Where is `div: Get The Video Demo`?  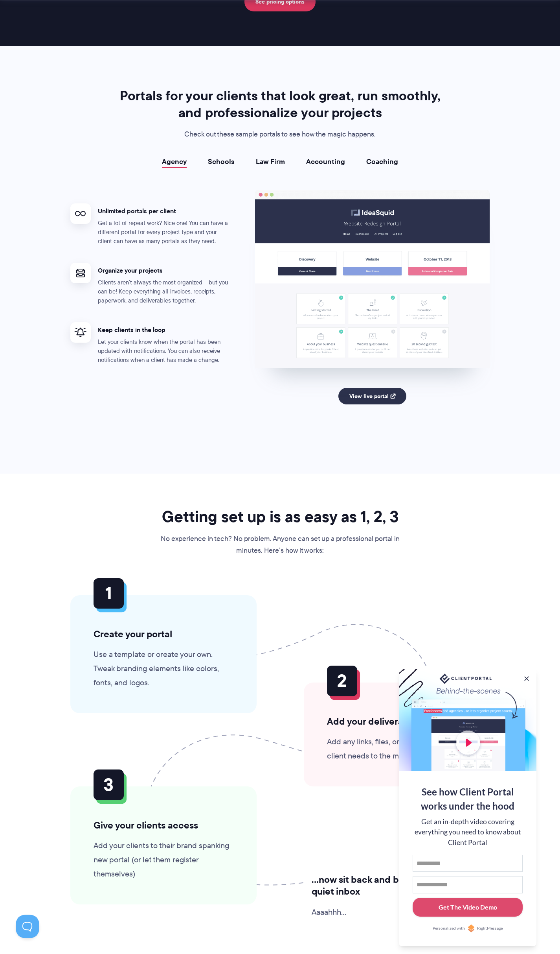 div: Get The Video Demo is located at coordinates (468, 907).